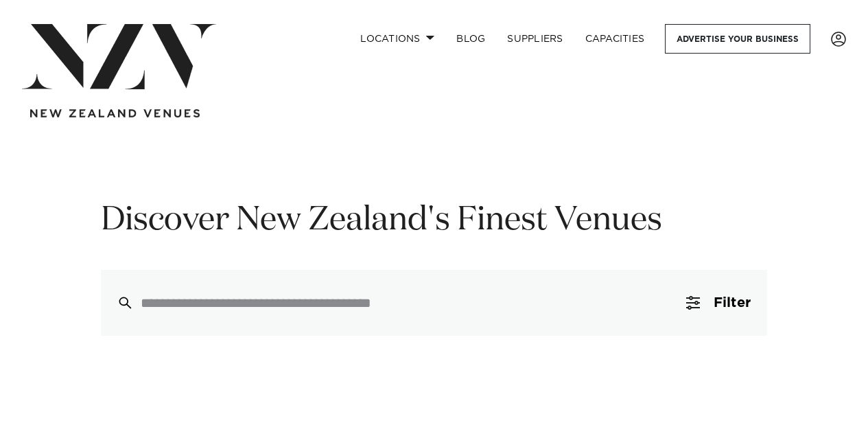  Describe the element at coordinates (398, 38) in the screenshot. I see `a: Locations` at that location.